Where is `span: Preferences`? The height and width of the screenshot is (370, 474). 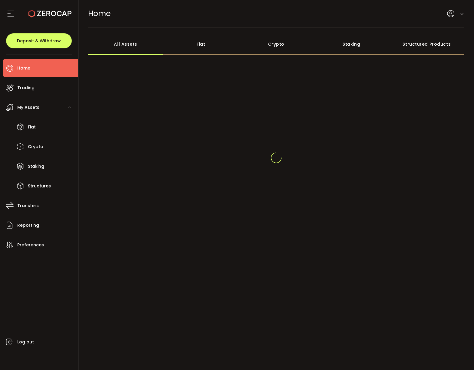 span: Preferences is located at coordinates (31, 245).